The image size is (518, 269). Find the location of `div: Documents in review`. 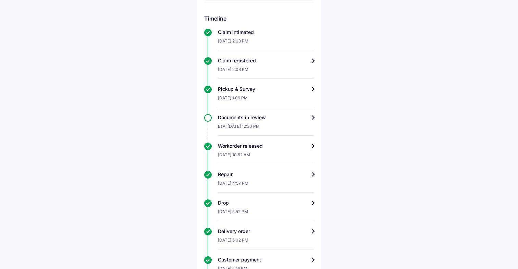

div: Documents in review is located at coordinates (266, 118).